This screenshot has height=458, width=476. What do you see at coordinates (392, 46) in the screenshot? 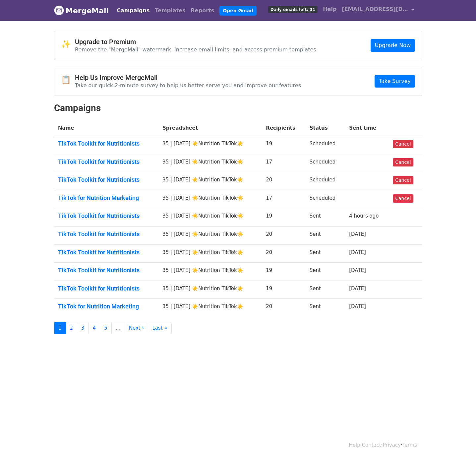
I see `a: Upgrade Now` at bounding box center [392, 46].